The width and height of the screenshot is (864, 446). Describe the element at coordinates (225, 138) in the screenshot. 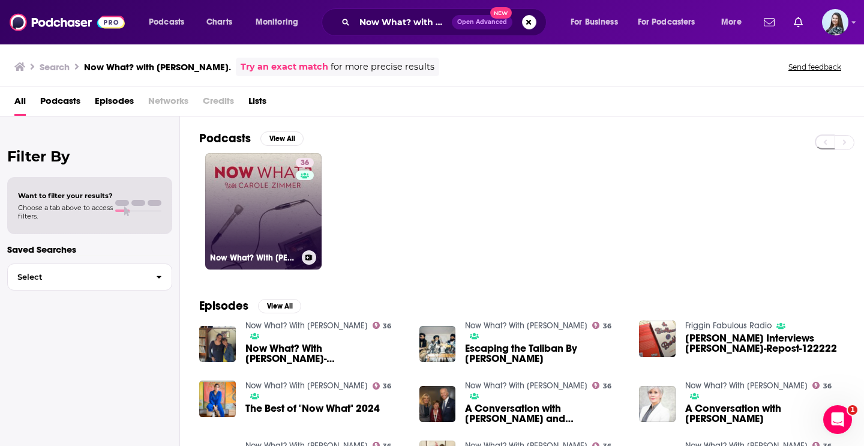

I see `h2: Podcasts` at that location.